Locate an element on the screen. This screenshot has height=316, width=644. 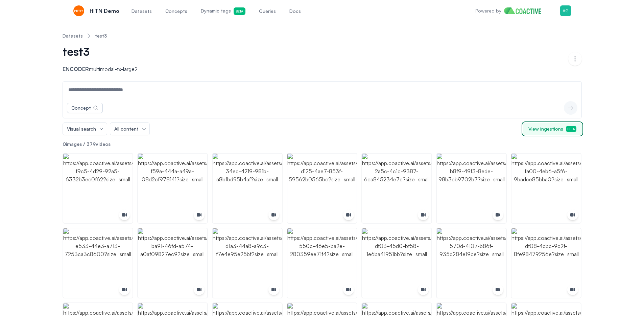
img: HITN Demo is located at coordinates (79, 11).